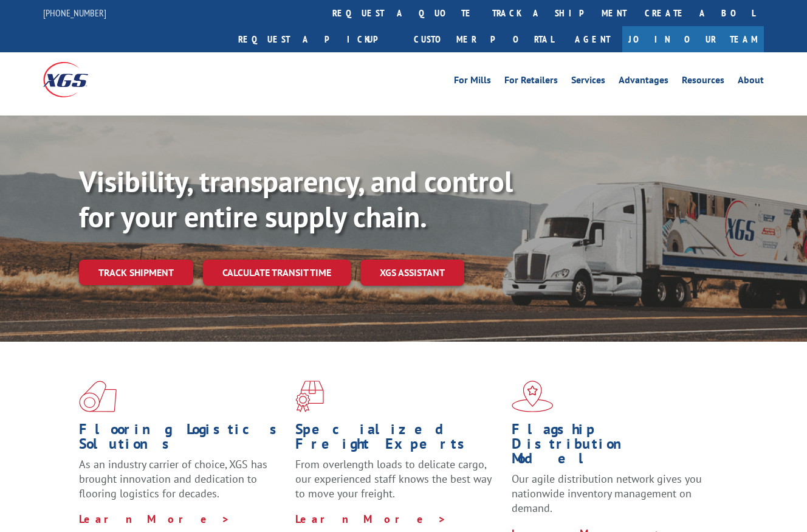 This screenshot has height=532, width=807. I want to click on a: Advantages, so click(643, 82).